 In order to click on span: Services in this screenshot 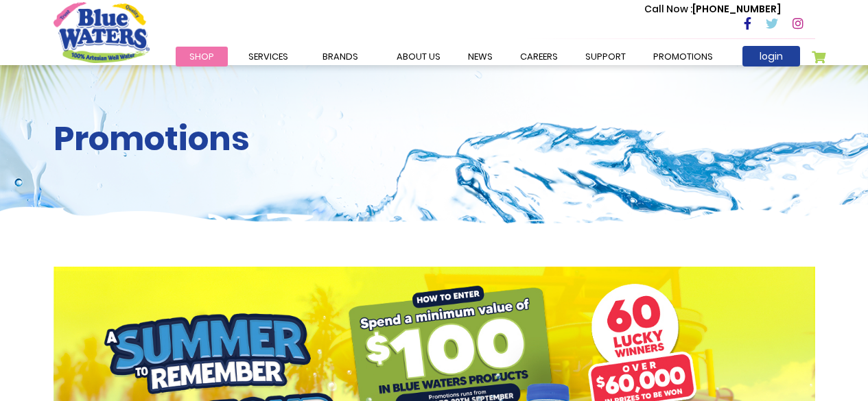, I will do `click(268, 56)`.